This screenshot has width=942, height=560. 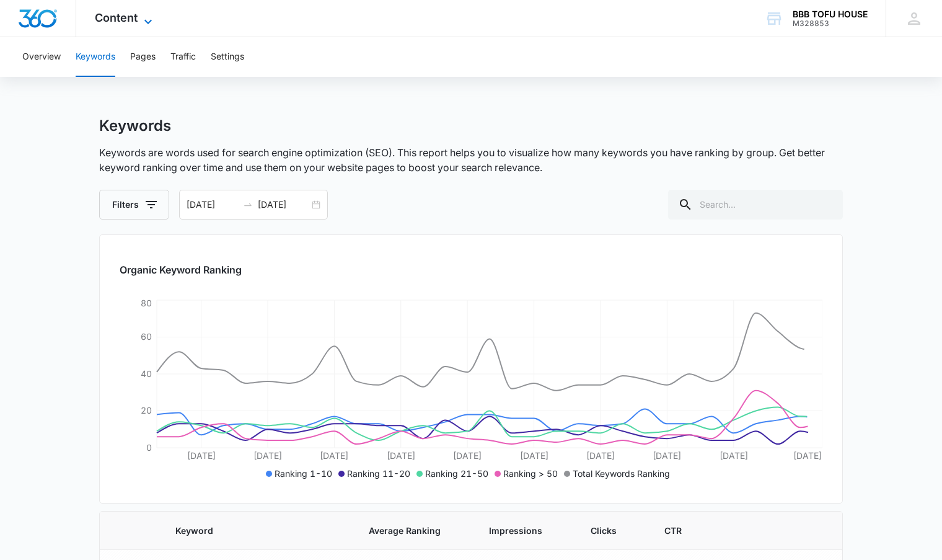 What do you see at coordinates (142, 57) in the screenshot?
I see `button: Pages` at bounding box center [142, 57].